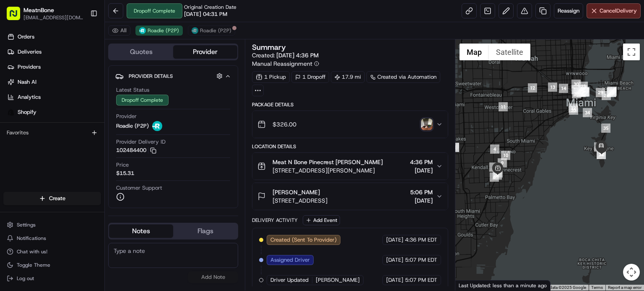 The width and height of the screenshot is (644, 291). Describe the element at coordinates (422, 163) in the screenshot. I see `span: 4:36 PM` at that location.